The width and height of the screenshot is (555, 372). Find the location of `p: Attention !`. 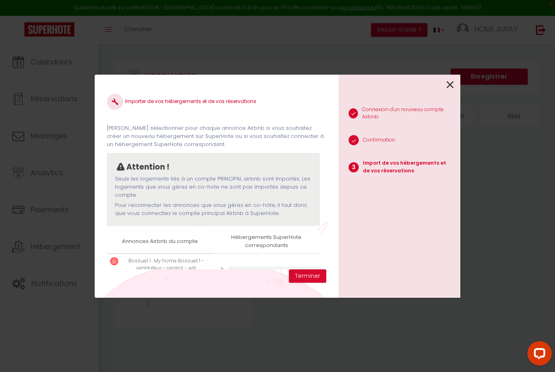

p: Attention ! is located at coordinates (148, 167).